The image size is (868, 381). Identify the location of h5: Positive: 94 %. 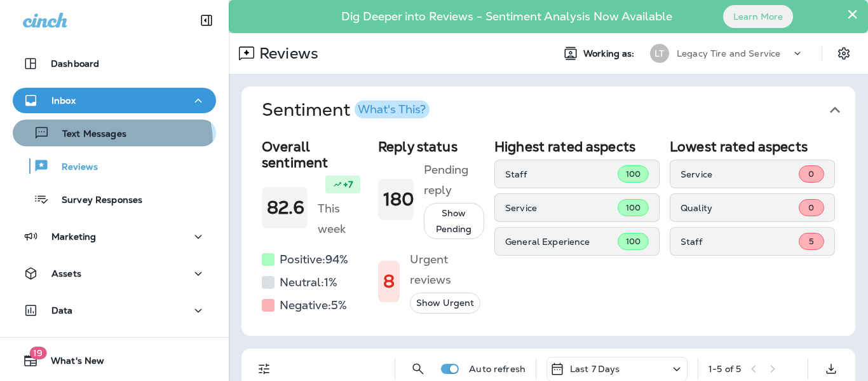
(314, 259).